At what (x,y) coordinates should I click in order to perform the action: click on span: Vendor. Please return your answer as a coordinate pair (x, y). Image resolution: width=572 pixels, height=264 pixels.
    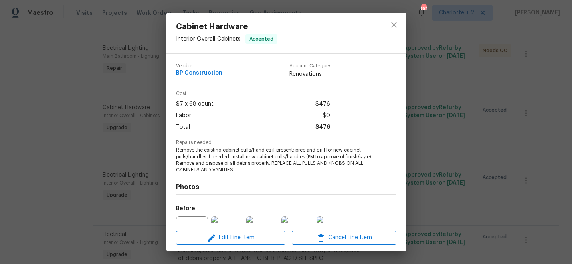
    Looking at the image, I should click on (199, 66).